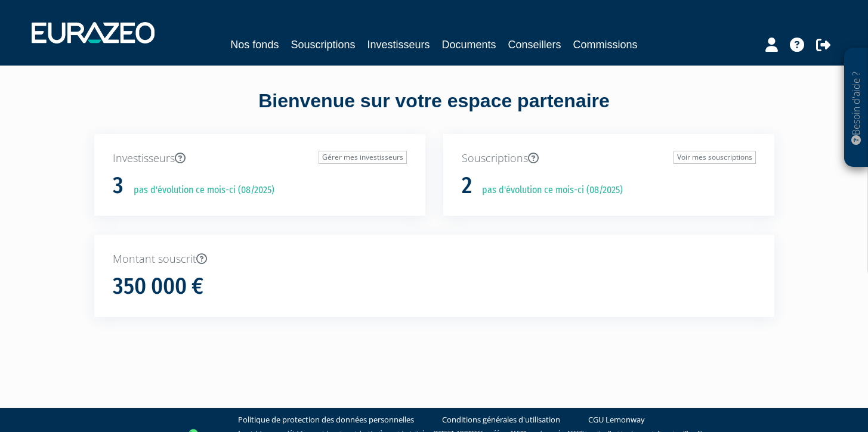  What do you see at coordinates (260, 159) in the screenshot?
I see `p: Investisseurs` at bounding box center [260, 159].